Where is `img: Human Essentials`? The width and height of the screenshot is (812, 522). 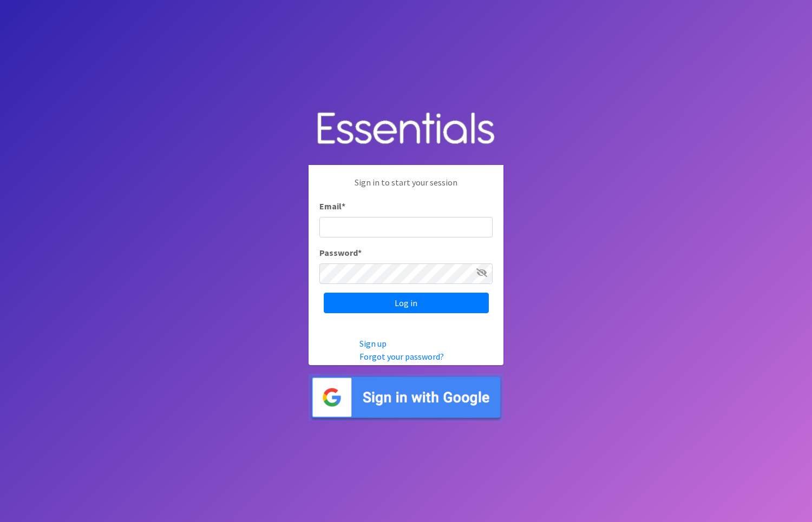
img: Human Essentials is located at coordinates (406, 129).